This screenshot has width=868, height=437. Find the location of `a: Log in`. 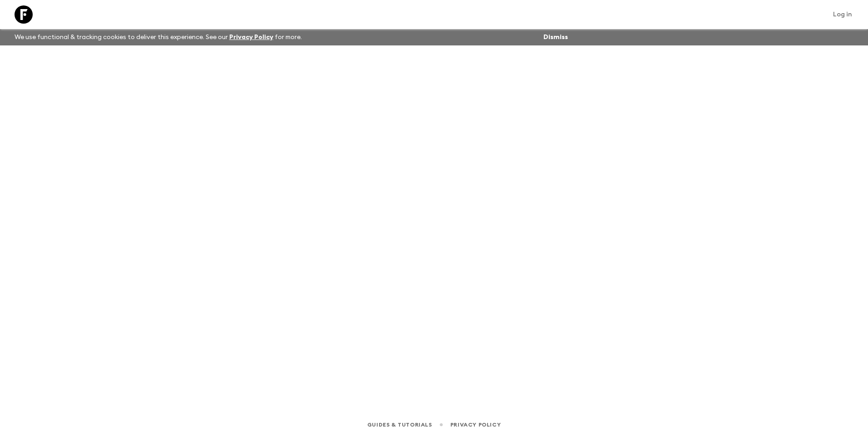

a: Log in is located at coordinates (843, 14).